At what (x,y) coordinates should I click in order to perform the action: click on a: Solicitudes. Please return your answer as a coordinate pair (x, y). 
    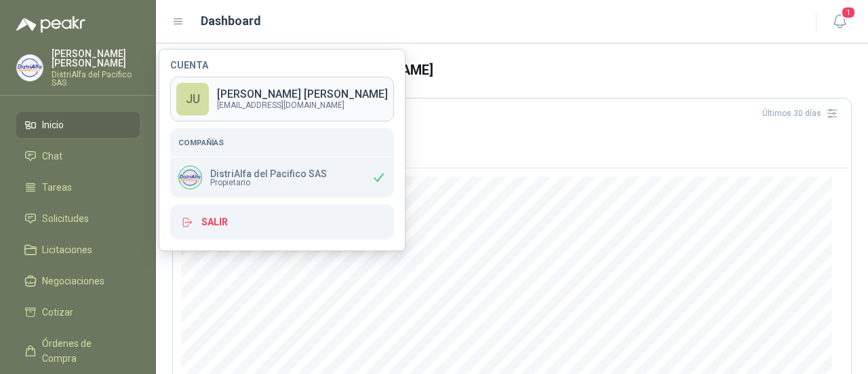
    Looking at the image, I should click on (78, 218).